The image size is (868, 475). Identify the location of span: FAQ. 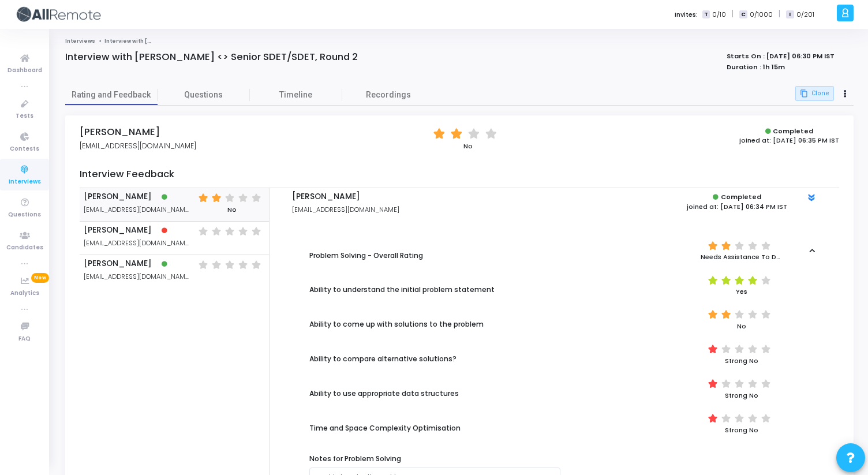
(24, 339).